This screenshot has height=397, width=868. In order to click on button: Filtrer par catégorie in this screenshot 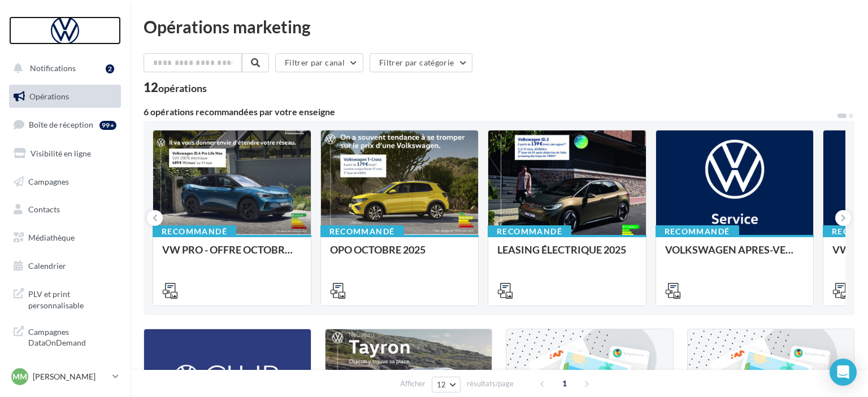, I will do `click(421, 63)`.